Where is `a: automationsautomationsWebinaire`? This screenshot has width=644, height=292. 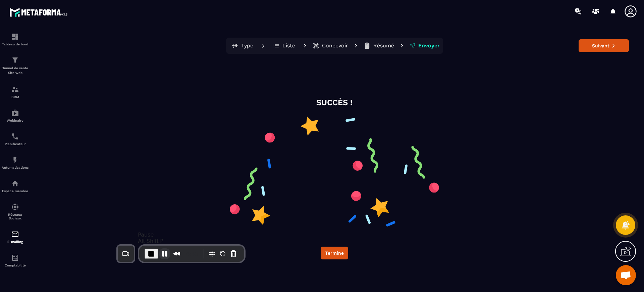 a: automationsautomationsWebinaire is located at coordinates (15, 115).